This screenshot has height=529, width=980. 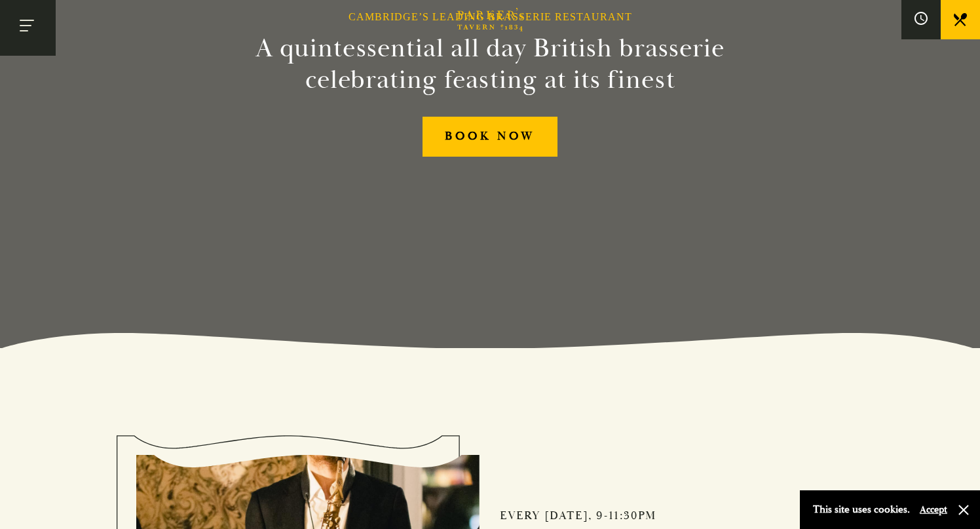 I want to click on button: Accept, so click(x=933, y=509).